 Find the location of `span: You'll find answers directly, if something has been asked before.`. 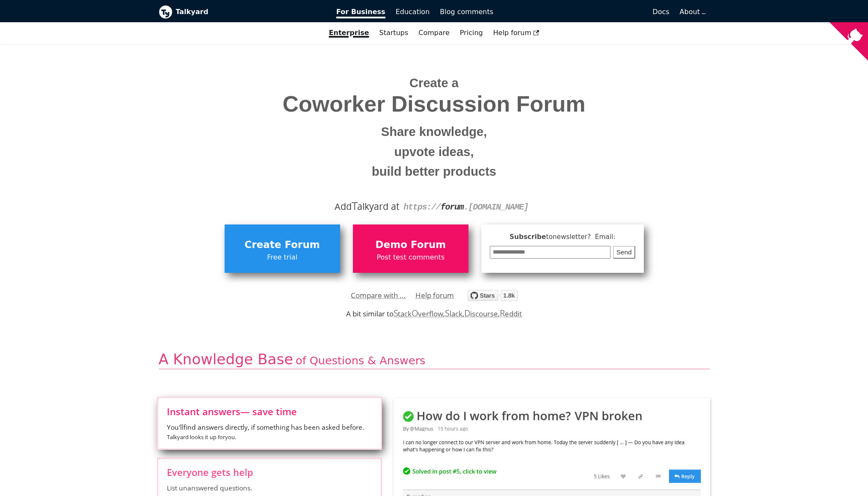

span: You'll find answers directly, if something has been asked before. is located at coordinates (269, 432).